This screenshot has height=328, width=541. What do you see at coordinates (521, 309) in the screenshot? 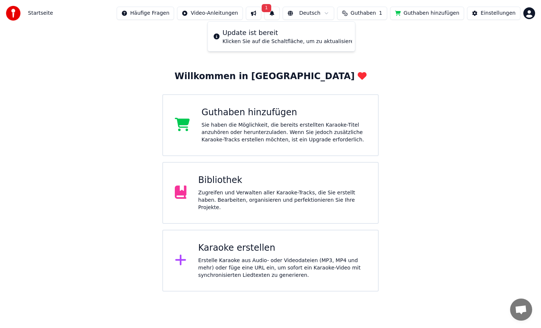
I see `a: Chat öffnen` at bounding box center [521, 309].